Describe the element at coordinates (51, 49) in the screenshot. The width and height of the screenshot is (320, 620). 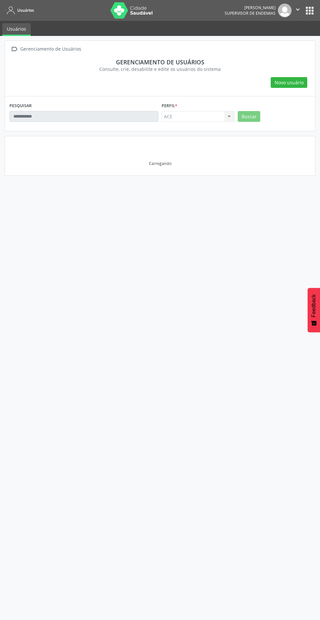
I see `div: Gerenciamento de Usuários` at that location.